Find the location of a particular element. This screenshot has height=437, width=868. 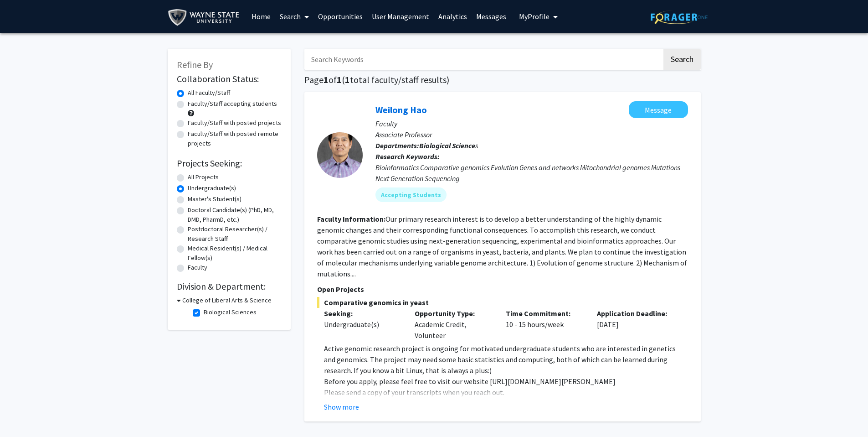

span: s is located at coordinates (448, 145).